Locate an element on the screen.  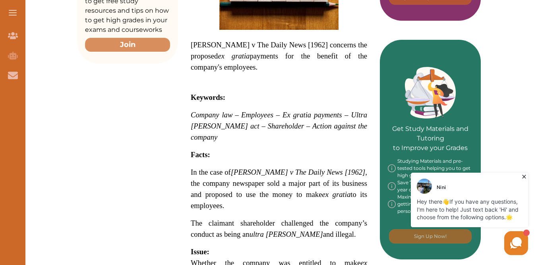
strong: Keywords: is located at coordinates (208, 97).